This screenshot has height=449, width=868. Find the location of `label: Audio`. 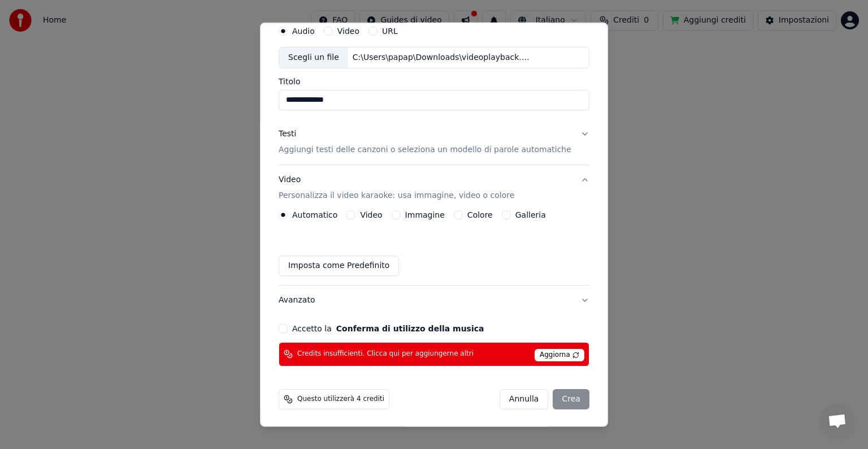

label: Audio is located at coordinates (303, 31).